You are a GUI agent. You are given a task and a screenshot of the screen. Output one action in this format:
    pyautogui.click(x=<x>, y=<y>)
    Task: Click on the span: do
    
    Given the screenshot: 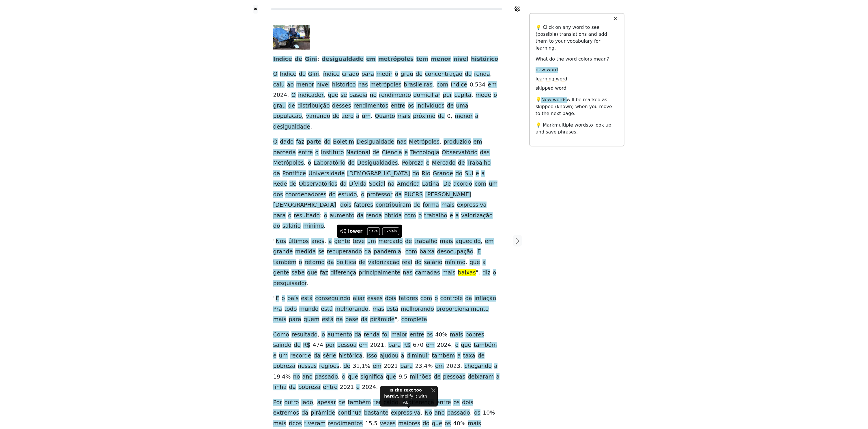 What is the action you would take?
    pyautogui.click(x=277, y=226)
    